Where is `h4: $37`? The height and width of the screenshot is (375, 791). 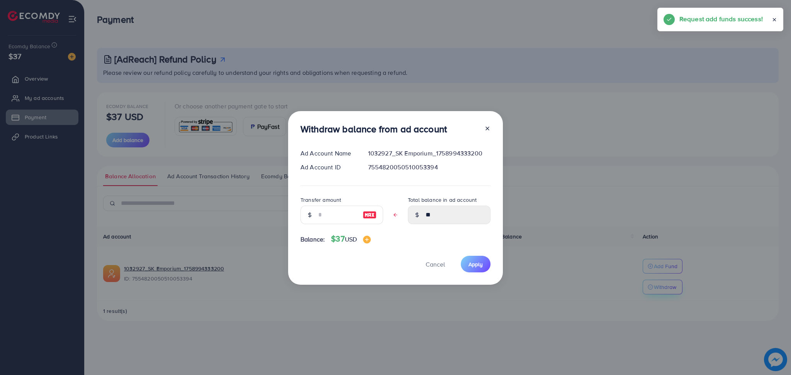
h4: $37 is located at coordinates (351, 239).